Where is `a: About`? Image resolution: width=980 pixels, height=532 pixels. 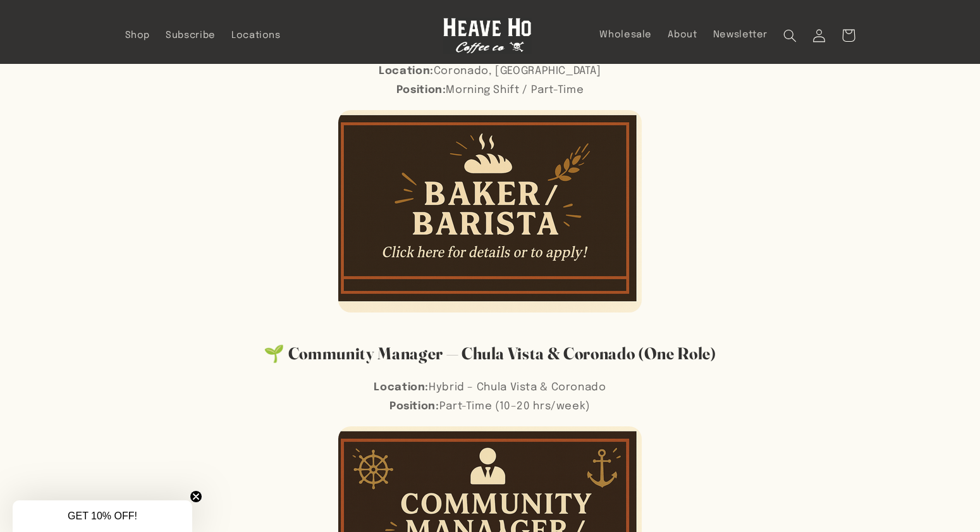 a: About is located at coordinates (683, 35).